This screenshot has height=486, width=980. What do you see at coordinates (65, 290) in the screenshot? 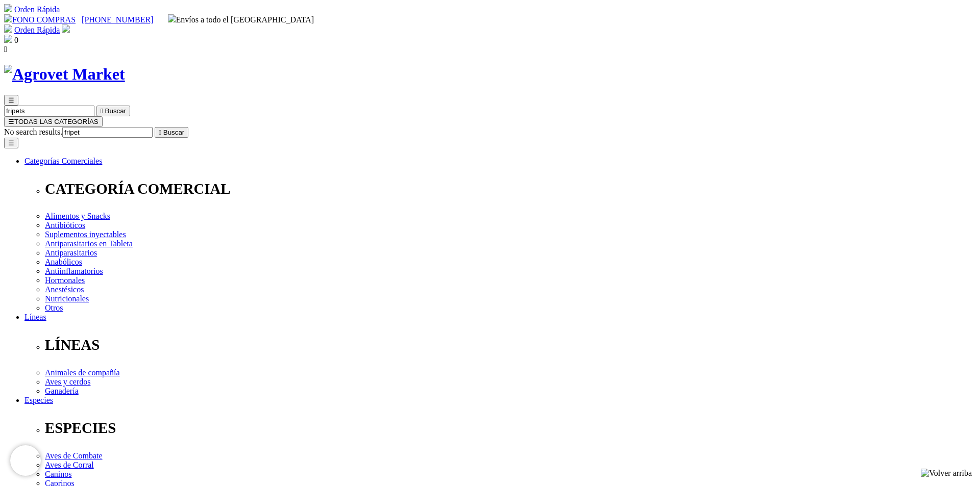
I see `span: Anestésicos` at bounding box center [65, 290].